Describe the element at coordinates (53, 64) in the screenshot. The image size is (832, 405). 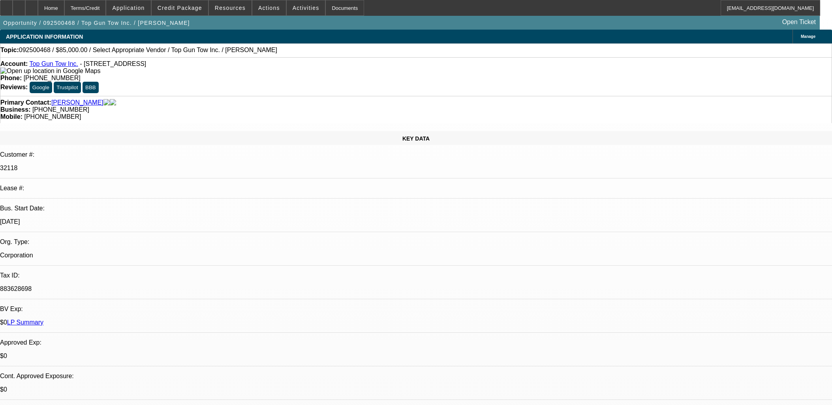
I see `a: Top Gun Tow Inc.` at that location.